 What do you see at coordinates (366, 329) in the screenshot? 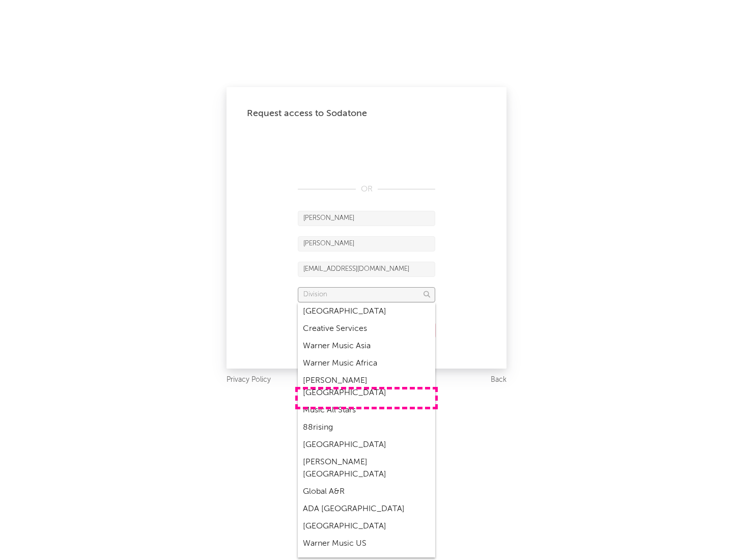
I see `div: Creative Services` at bounding box center [366, 329].